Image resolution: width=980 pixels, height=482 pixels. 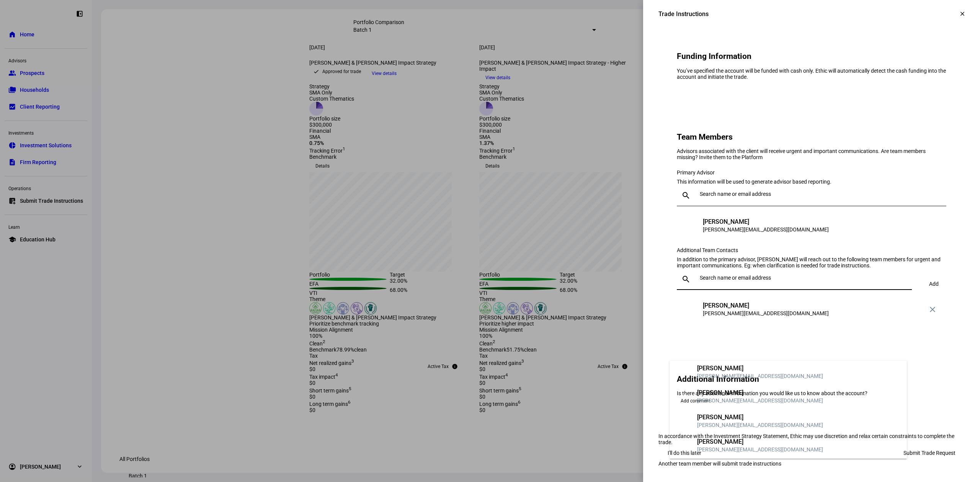 I want to click on button: I'll do this later, so click(x=685, y=453).